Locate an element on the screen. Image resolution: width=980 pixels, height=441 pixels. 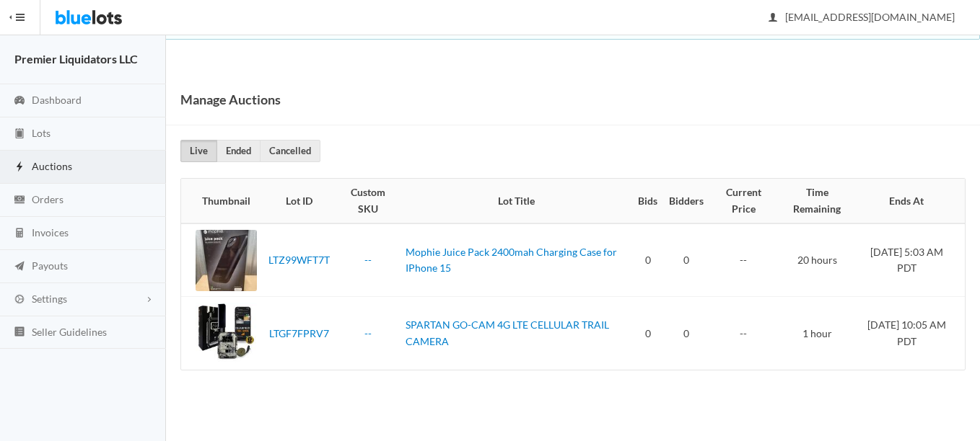
ion-icon: speedometer is located at coordinates (20, 101).